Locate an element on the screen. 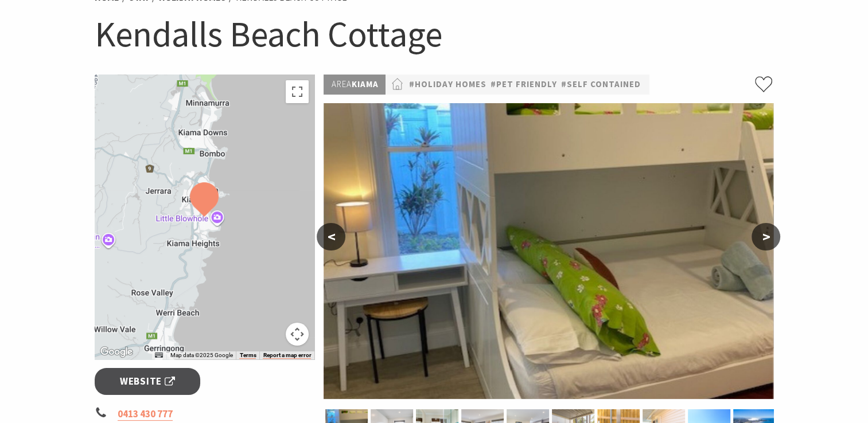 Image resolution: width=868 pixels, height=423 pixels. a: #Holiday Homes is located at coordinates (447, 84).